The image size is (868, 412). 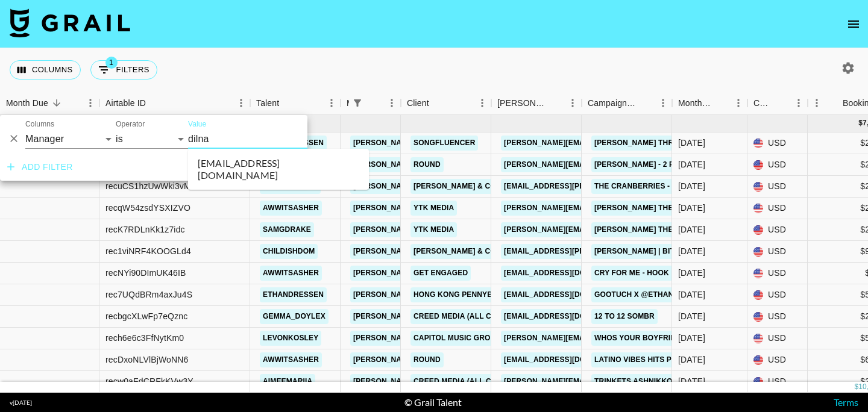 I want to click on div: recK7RDLnKk1z7idc, so click(x=145, y=230).